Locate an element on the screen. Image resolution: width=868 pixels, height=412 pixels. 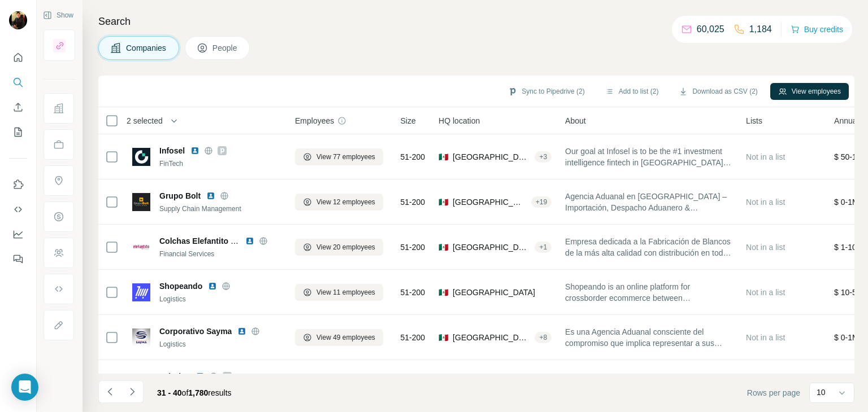
button: Navigate to previous page is located at coordinates (109, 392).